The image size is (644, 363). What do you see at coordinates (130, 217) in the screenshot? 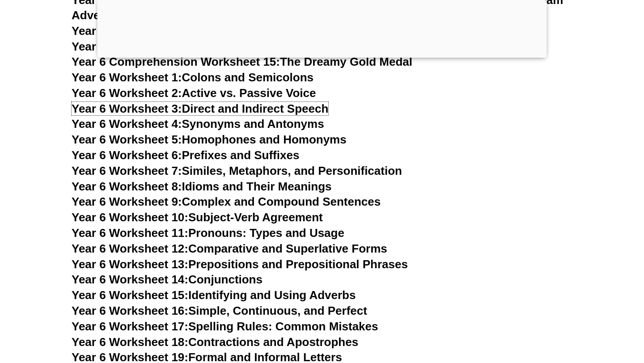
I see `span: Year 6 Worksheet 10:` at bounding box center [130, 217].